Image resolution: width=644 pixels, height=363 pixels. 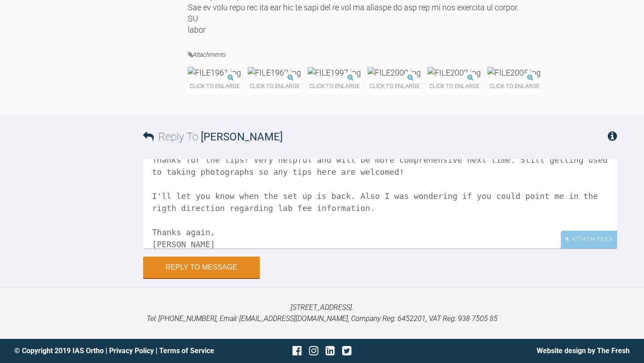 I want to click on a: Privacy Policy, so click(x=131, y=350).